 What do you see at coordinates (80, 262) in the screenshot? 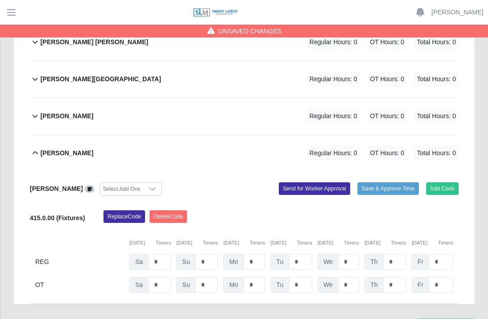
I see `div: REG` at bounding box center [80, 262].